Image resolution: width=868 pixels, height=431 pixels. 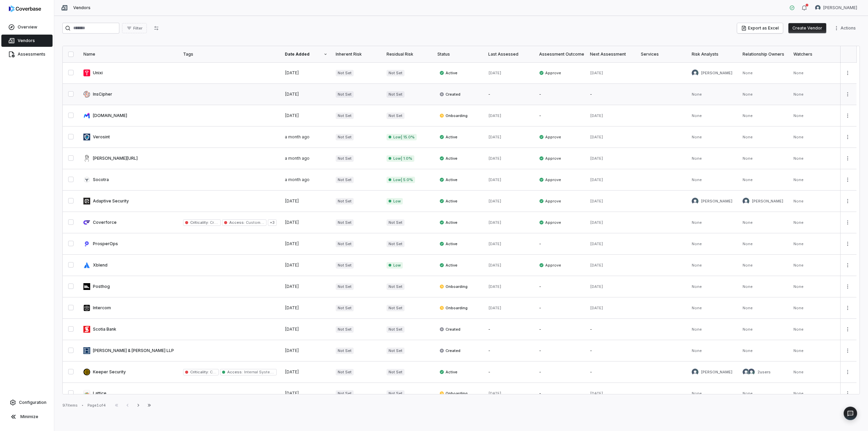 What do you see at coordinates (199, 372) in the screenshot?
I see `span: Criticality :` at bounding box center [199, 372].